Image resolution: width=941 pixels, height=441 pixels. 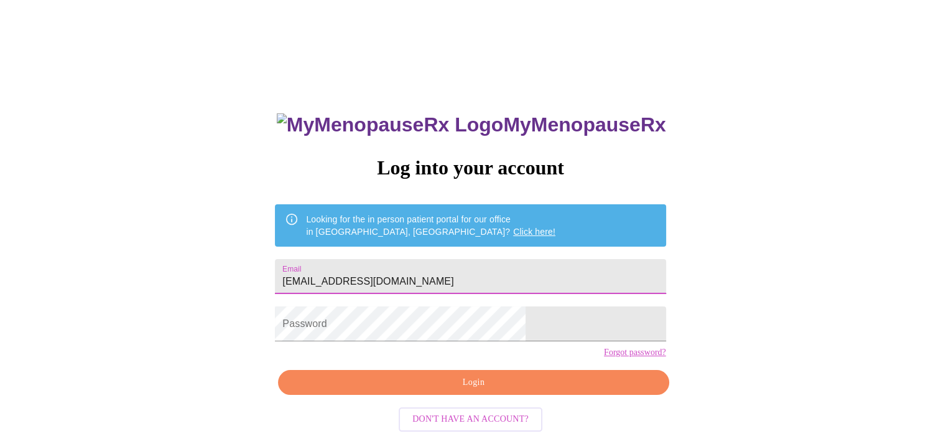 I want to click on span: Login, so click(x=474, y=382).